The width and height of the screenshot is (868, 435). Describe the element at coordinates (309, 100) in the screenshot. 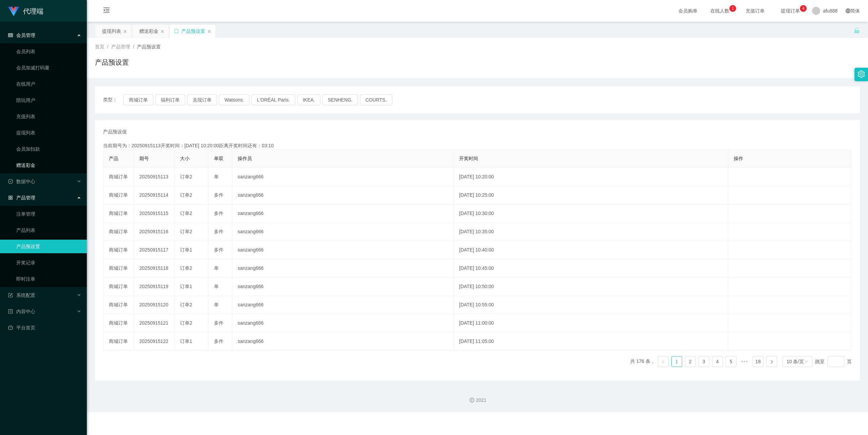

I see `button: IKEA.` at that location.